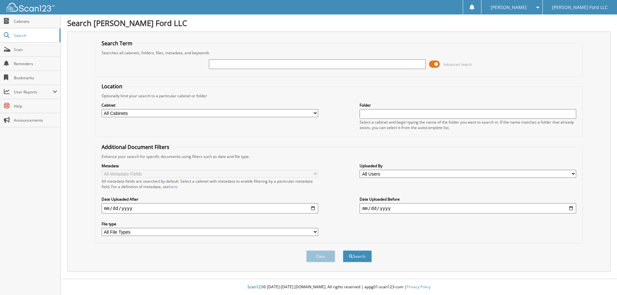  What do you see at coordinates (35, 49) in the screenshot?
I see `span: Scan` at bounding box center [35, 49].